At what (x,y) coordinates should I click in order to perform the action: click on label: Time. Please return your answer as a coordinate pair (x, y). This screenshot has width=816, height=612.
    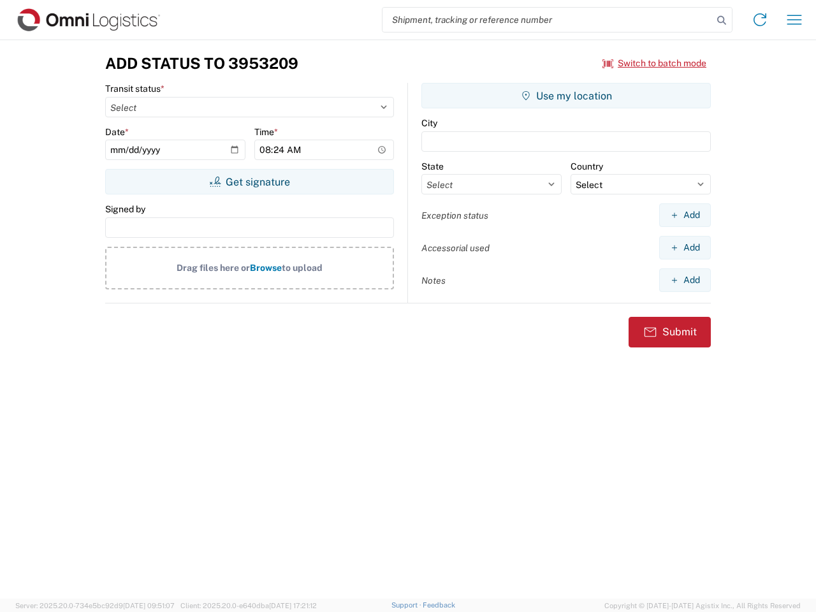
    Looking at the image, I should click on (266, 132).